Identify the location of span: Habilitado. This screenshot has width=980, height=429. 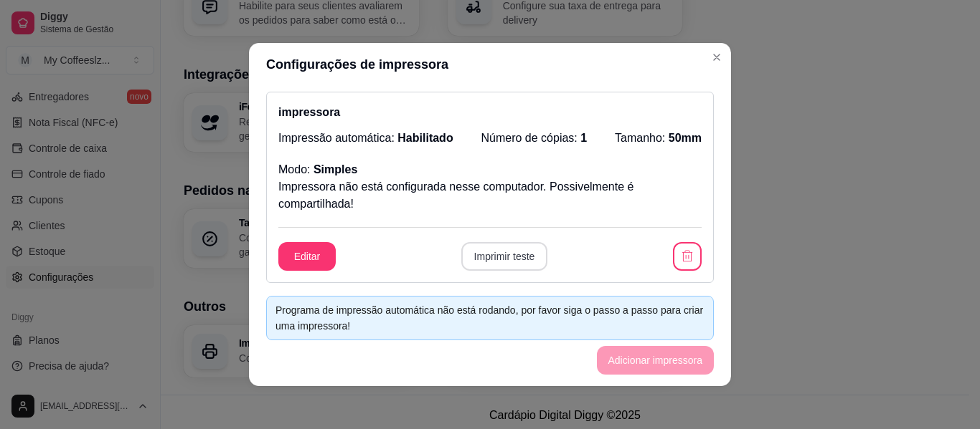
(425, 137).